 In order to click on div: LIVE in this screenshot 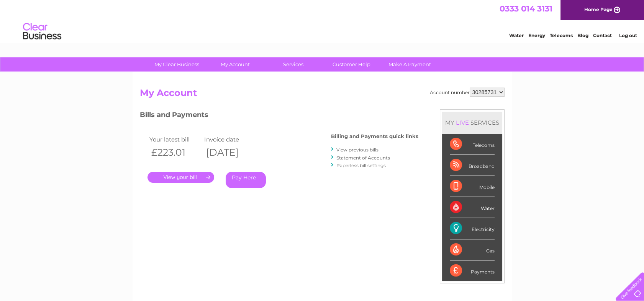, I will do `click(463, 122)`.